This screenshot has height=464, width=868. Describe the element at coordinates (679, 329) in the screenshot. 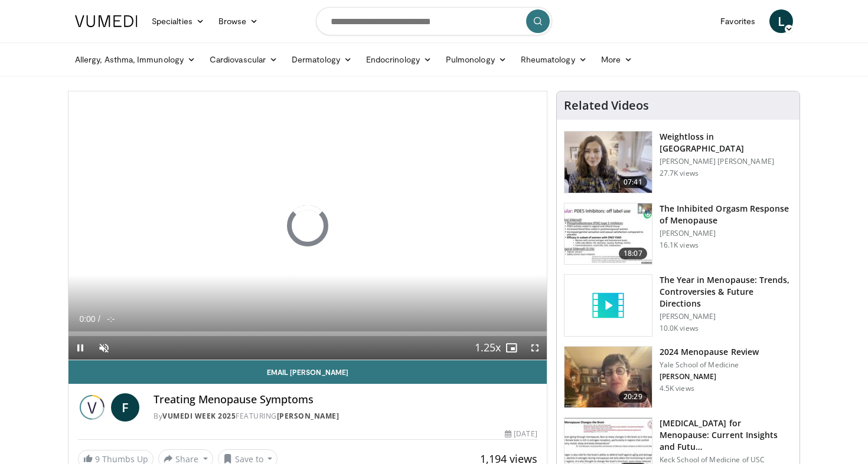

I see `p: 10.0K views` at that location.